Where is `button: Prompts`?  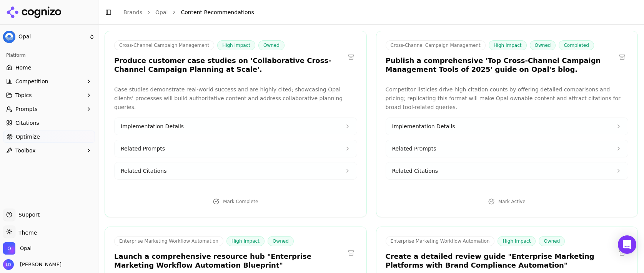
button: Prompts is located at coordinates (49, 109).